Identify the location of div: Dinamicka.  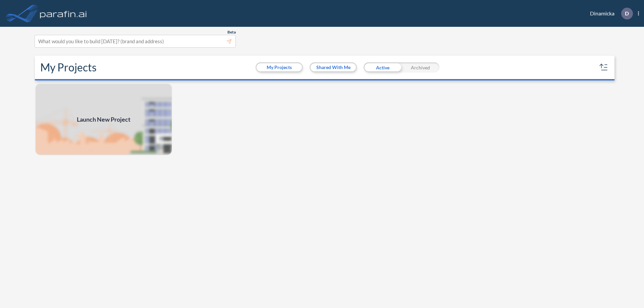
(609, 13).